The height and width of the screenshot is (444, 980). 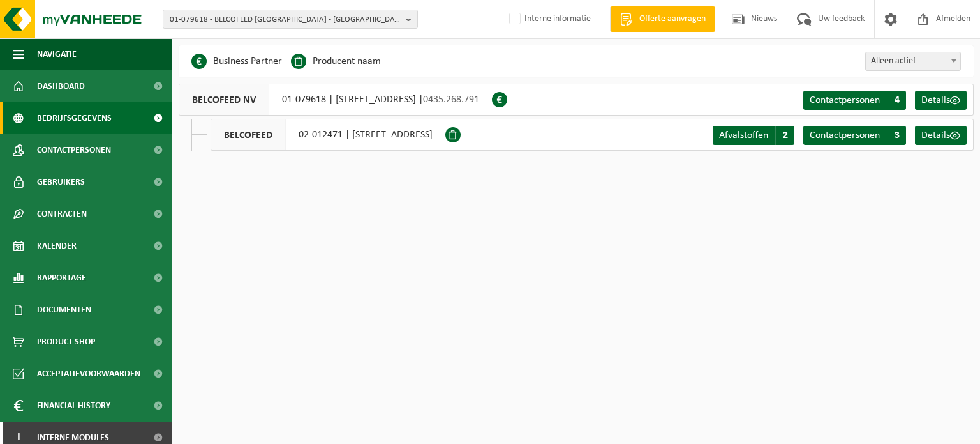 What do you see at coordinates (854, 100) in the screenshot?
I see `a: Contactpersonen 4` at bounding box center [854, 100].